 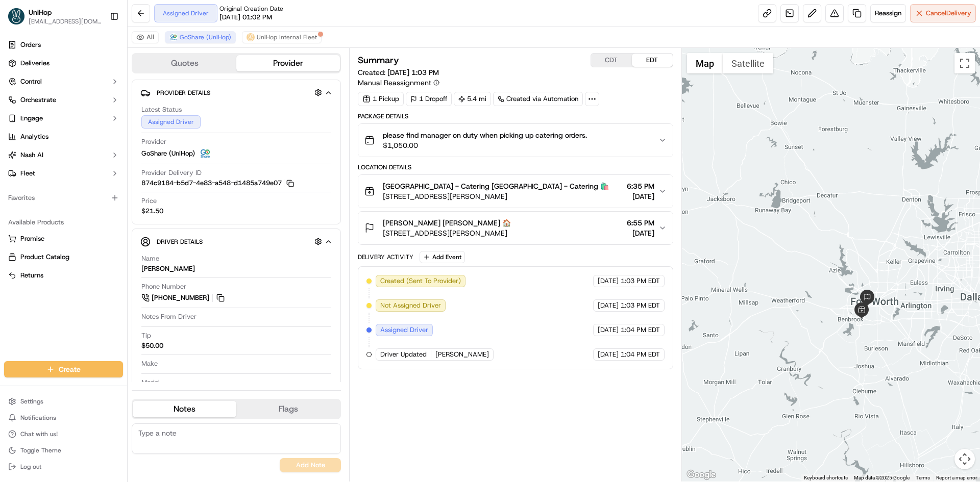 I want to click on button: Engage, so click(x=63, y=118).